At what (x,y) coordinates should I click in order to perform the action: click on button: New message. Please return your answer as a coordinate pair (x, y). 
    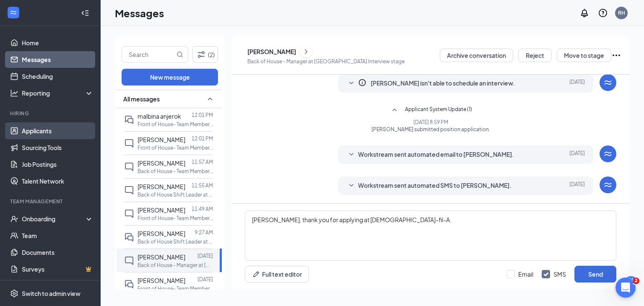
    Looking at the image, I should click on (170, 77).